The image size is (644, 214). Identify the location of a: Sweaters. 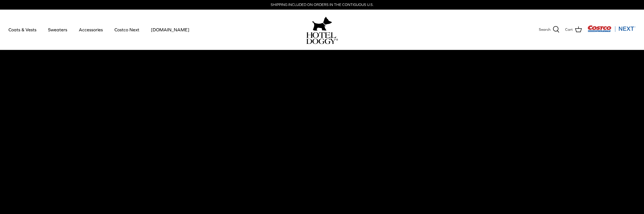
(58, 30).